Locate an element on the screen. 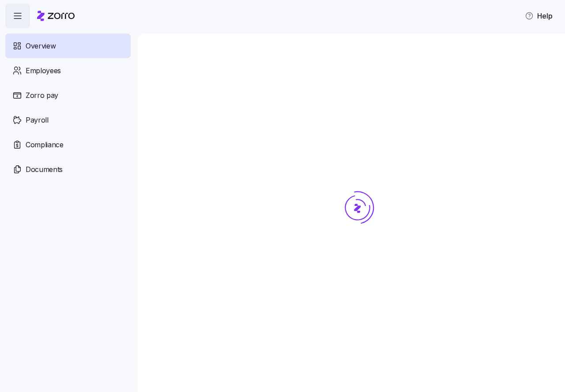 This screenshot has height=392, width=565. a: Overview is located at coordinates (68, 46).